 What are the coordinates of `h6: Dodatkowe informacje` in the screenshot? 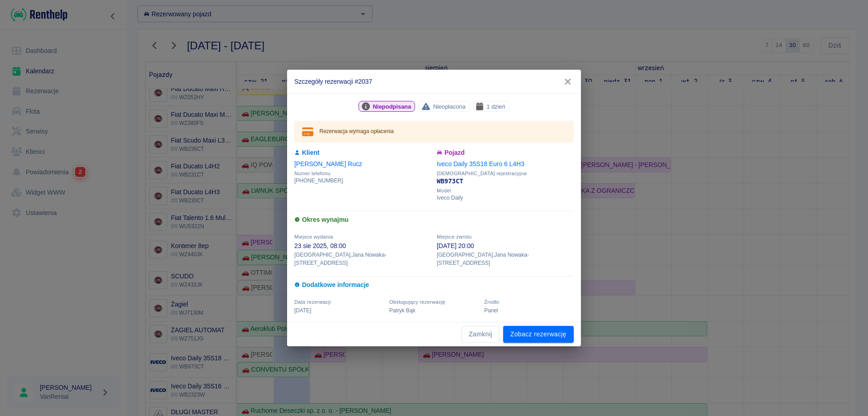 It's located at (434, 284).